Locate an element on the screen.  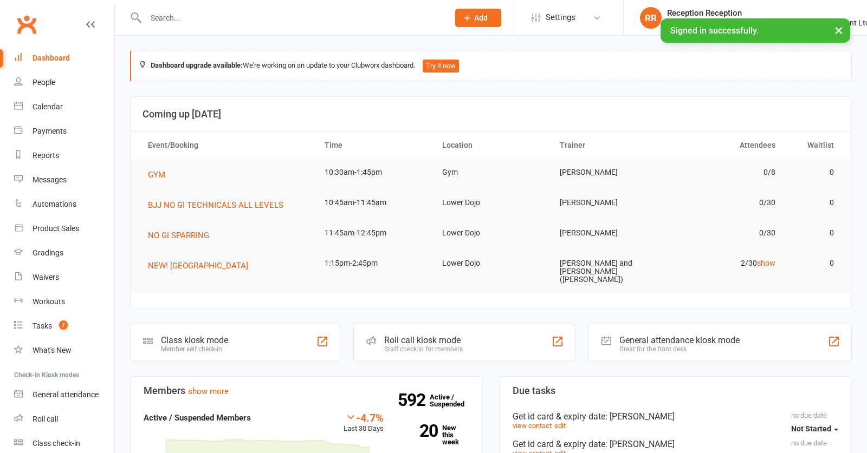
div: We're working on an update to your Clubworx dashboard. is located at coordinates (491, 66).